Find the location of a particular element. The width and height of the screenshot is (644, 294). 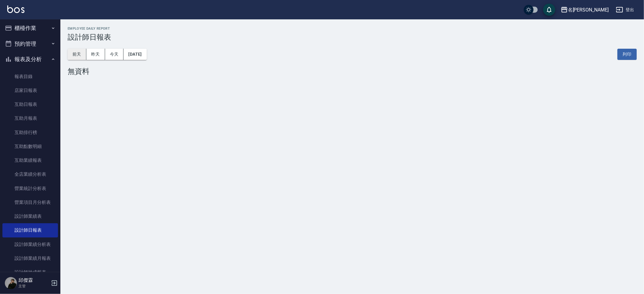

img: Person is located at coordinates (11, 283).